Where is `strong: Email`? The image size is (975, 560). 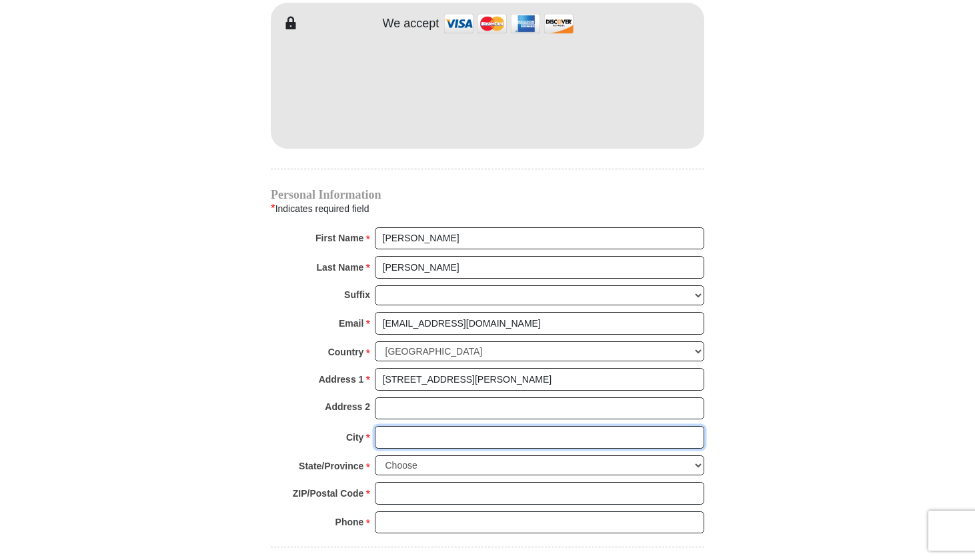
strong: Email is located at coordinates (351, 323).